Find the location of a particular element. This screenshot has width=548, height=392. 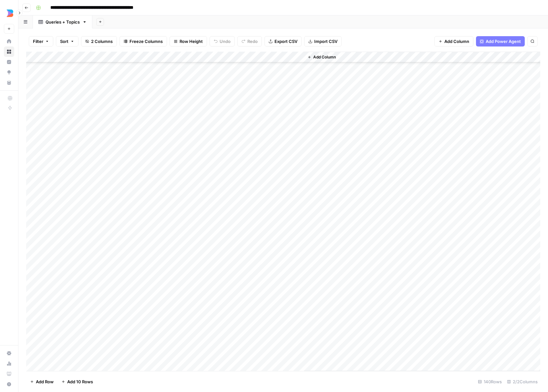

button: Freeze Columns is located at coordinates (143, 41).